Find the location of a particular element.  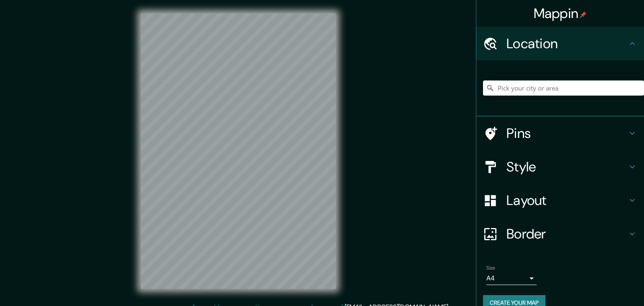

div: Style is located at coordinates (560, 167).